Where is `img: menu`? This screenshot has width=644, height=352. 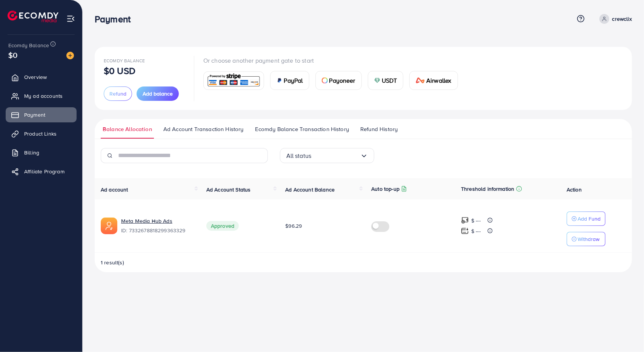 img: menu is located at coordinates (71, 18).